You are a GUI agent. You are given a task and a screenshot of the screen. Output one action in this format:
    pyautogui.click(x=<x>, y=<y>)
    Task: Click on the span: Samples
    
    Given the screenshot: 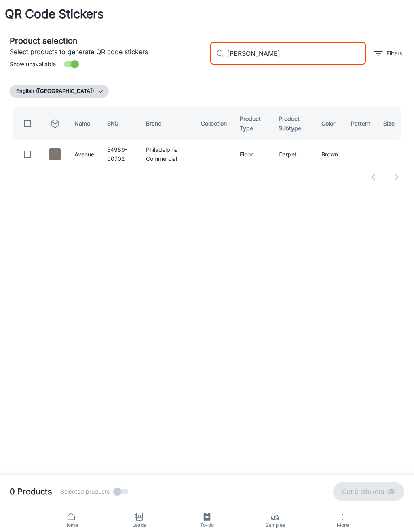 What is the action you would take?
    pyautogui.click(x=275, y=525)
    